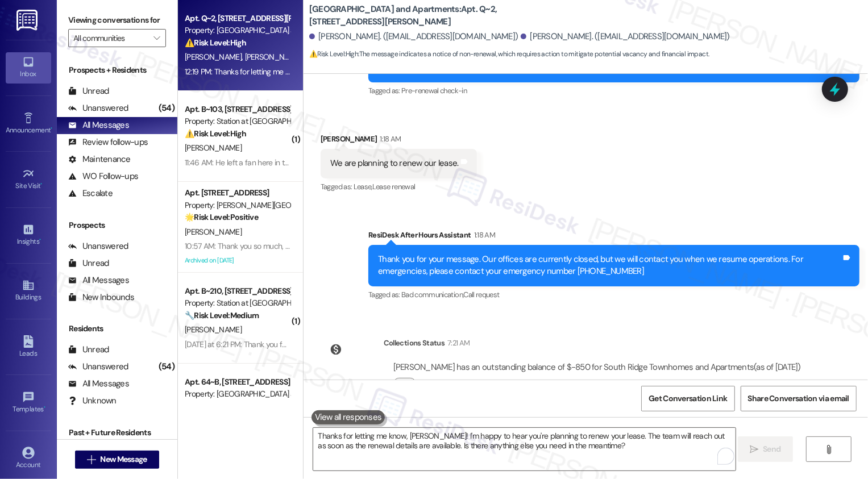 Image resolution: width=868 pixels, height=479 pixels. Describe the element at coordinates (117, 225) in the screenshot. I see `div: Prospects` at that location.